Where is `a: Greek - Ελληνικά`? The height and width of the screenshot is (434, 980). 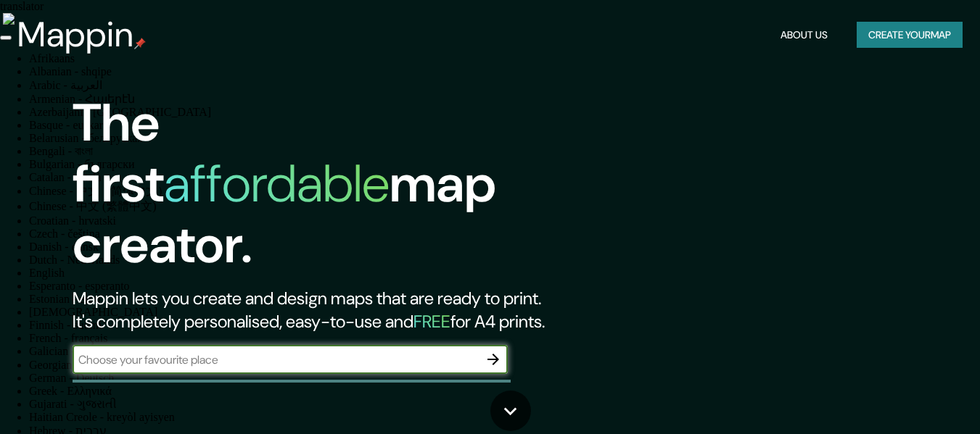
a: Greek - Ελληνικά is located at coordinates (70, 391).